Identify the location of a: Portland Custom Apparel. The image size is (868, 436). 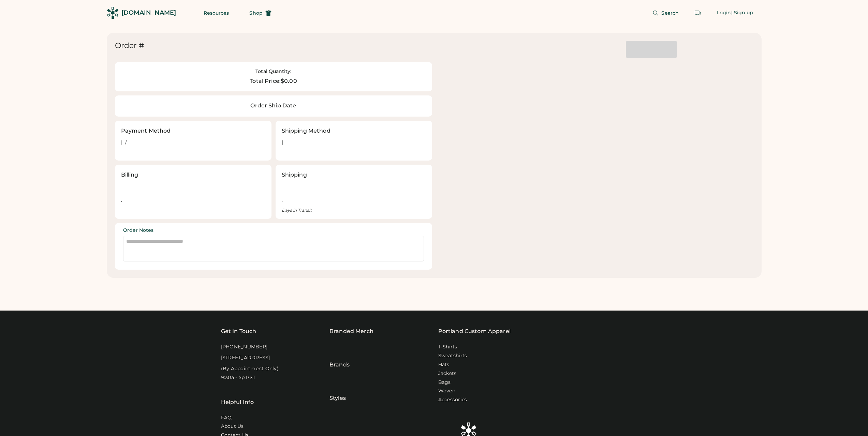
(474, 331).